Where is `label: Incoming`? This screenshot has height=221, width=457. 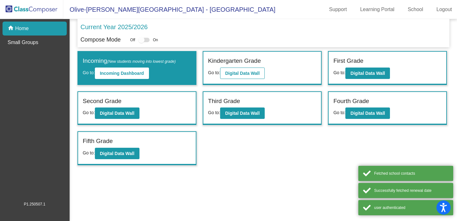 label: Incoming is located at coordinates (129, 61).